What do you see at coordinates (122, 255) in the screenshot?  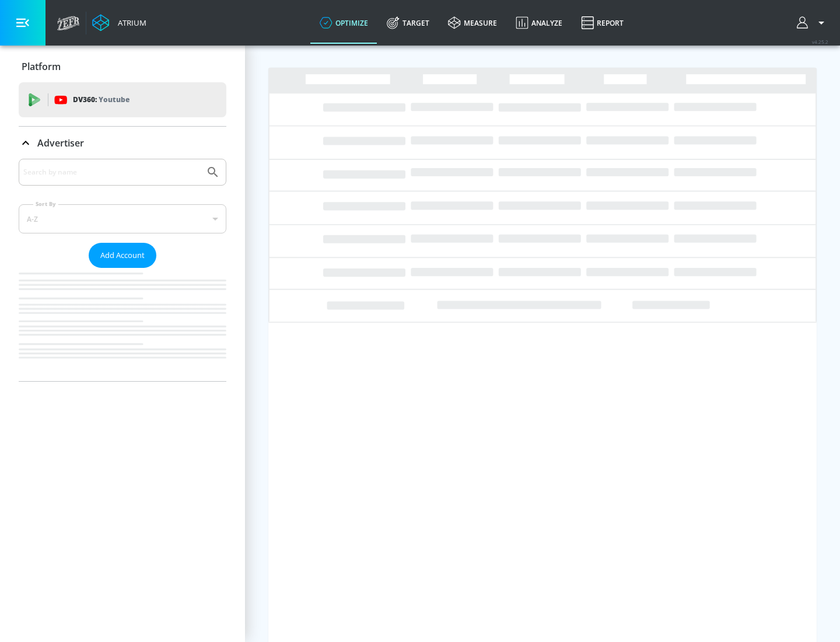 I see `button: Add Account` at bounding box center [122, 255].